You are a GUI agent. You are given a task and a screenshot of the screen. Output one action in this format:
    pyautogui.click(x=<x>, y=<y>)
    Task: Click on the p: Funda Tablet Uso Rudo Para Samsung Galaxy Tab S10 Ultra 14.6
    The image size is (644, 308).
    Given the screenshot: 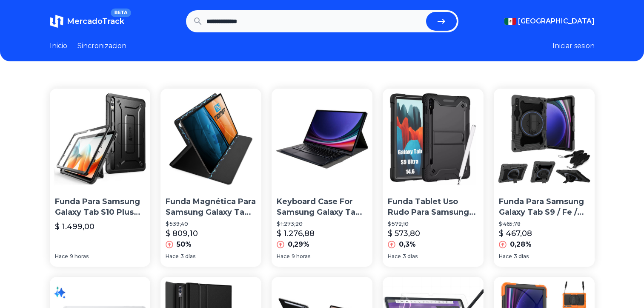 What is the action you would take?
    pyautogui.click(x=433, y=207)
    